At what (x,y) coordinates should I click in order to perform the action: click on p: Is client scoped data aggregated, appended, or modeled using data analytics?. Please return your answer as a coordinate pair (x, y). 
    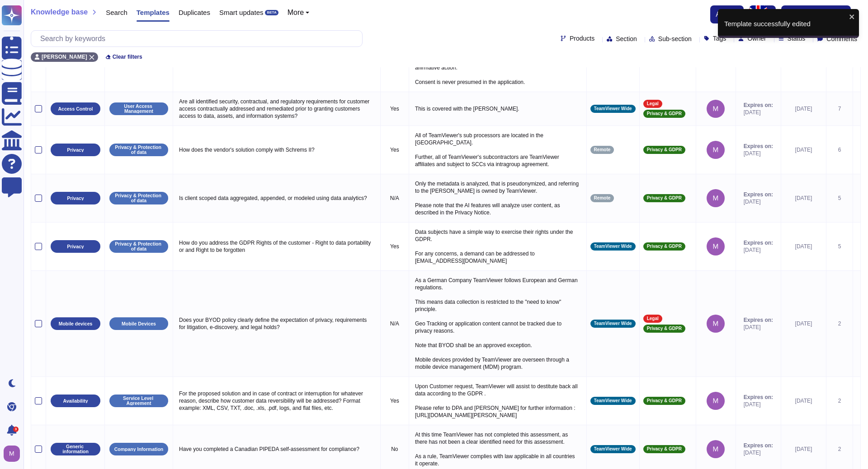
    Looking at the image, I should click on (277, 199).